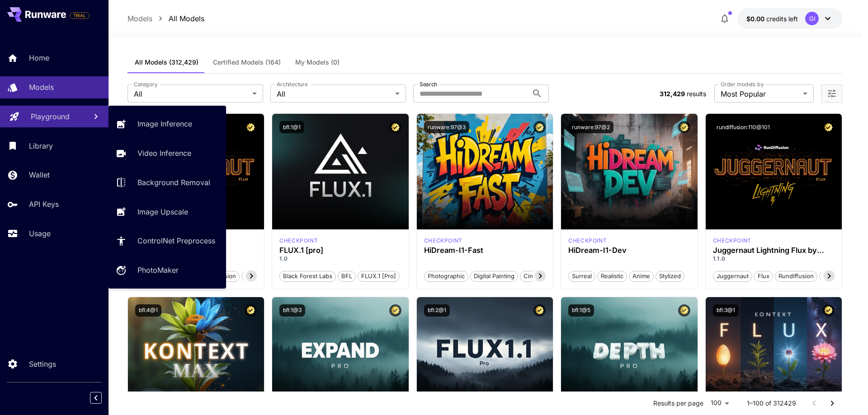 The width and height of the screenshot is (868, 415). I want to click on a: Image Upscale, so click(167, 211).